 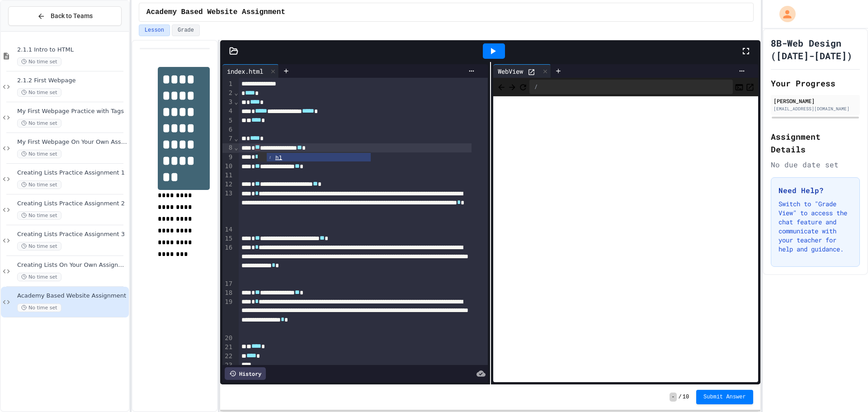 I want to click on div: 3, so click(x=228, y=102).